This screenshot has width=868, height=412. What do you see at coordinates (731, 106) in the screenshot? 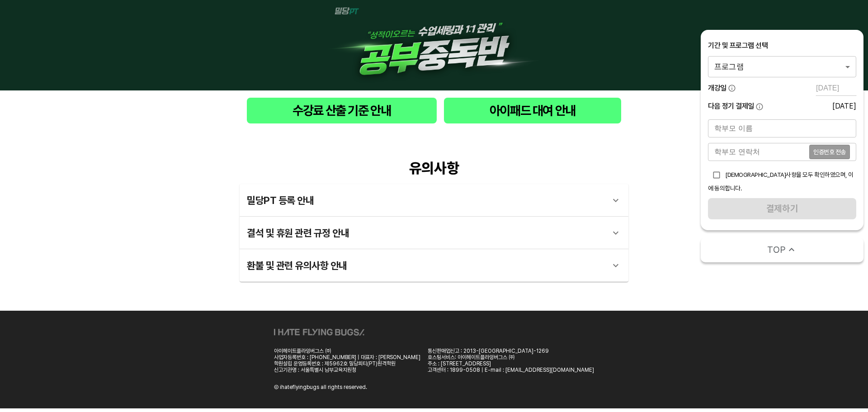
I see `span: 다음 정기 결제일` at bounding box center [731, 106].